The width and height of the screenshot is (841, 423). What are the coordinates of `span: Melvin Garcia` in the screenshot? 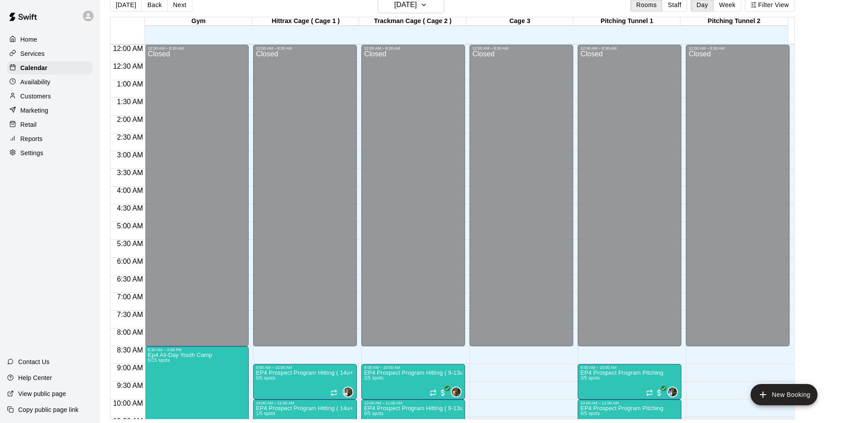 It's located at (458, 392).